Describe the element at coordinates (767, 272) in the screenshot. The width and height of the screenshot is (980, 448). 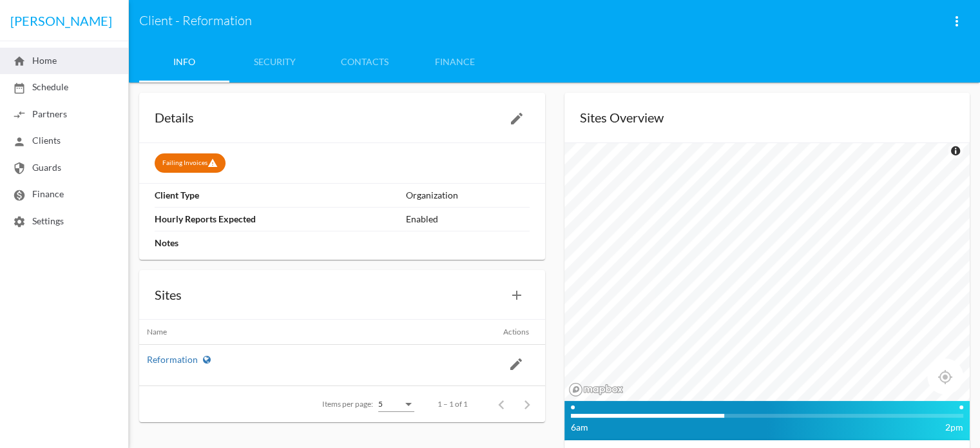
I see `canvas: Map` at that location.